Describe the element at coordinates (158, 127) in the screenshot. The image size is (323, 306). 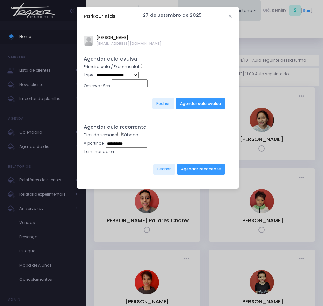
I see `h5: Agendar aula recorrente` at that location.